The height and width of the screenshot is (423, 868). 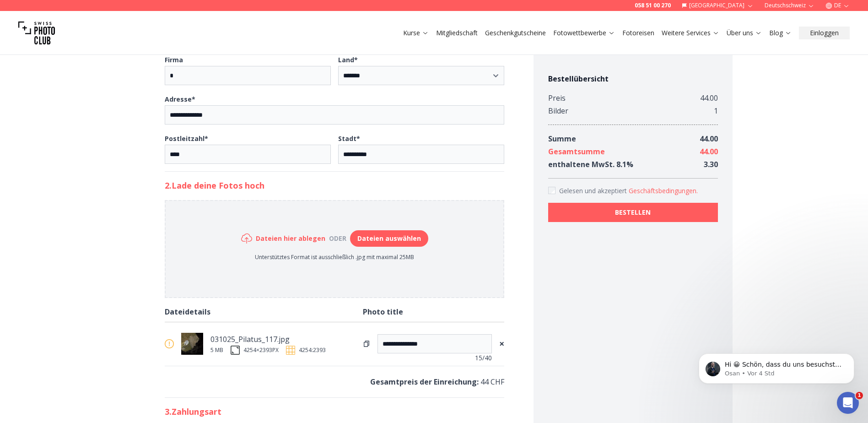 I want to click on b: BESTELLEN, so click(x=632, y=212).